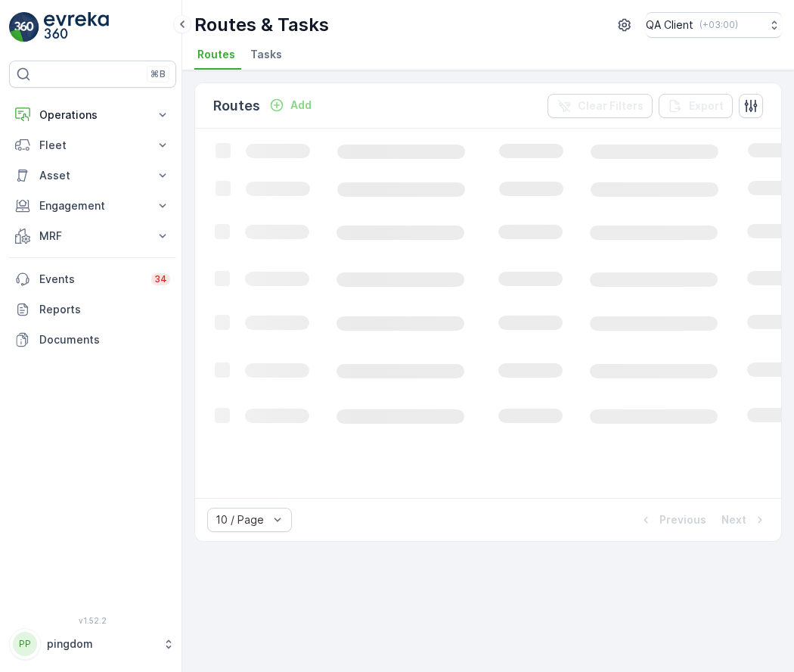  I want to click on span: v 1.52.2, so click(92, 620).